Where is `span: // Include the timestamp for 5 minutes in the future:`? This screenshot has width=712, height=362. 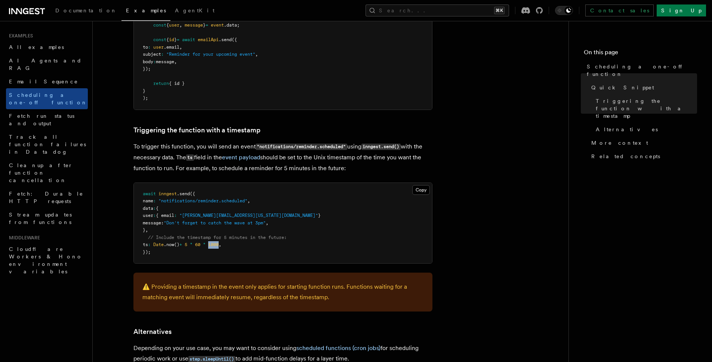 span: // Include the timestamp for 5 minutes in the future: is located at coordinates (217, 237).